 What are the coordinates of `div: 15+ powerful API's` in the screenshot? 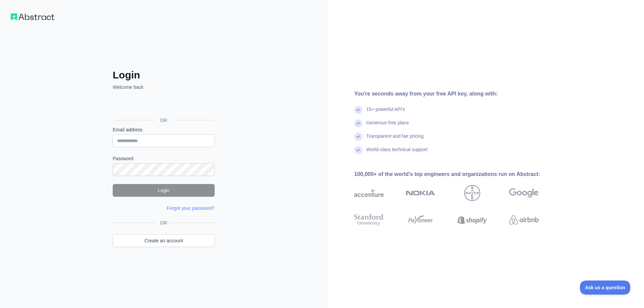 It's located at (386, 113).